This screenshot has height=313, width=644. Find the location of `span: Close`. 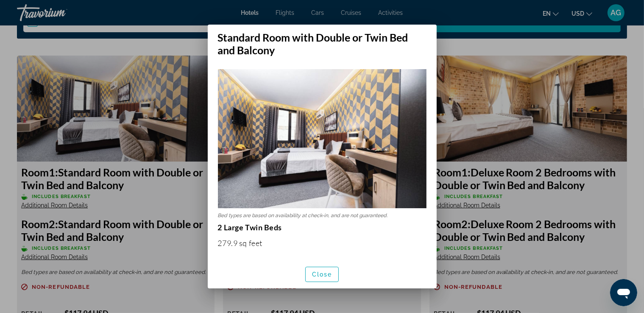

span: Close is located at coordinates (322, 275).